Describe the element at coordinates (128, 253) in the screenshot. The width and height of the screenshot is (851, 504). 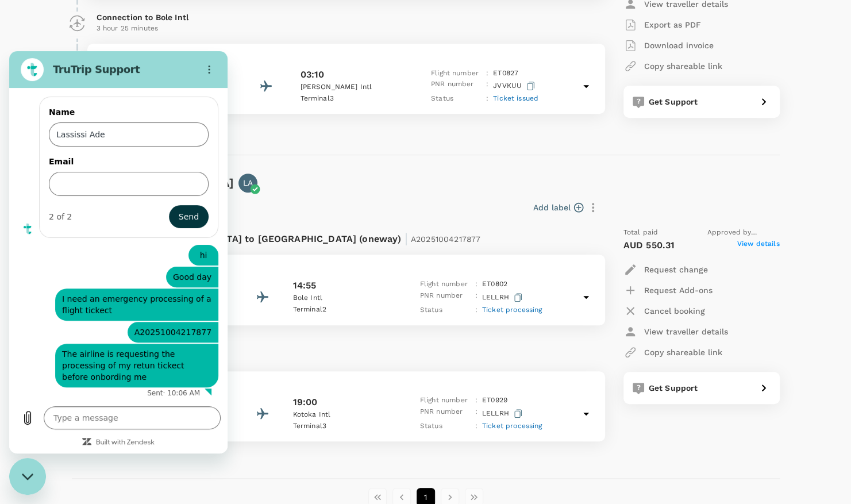
I see `span: I need an emergency processing of a flight tickect` at that location.